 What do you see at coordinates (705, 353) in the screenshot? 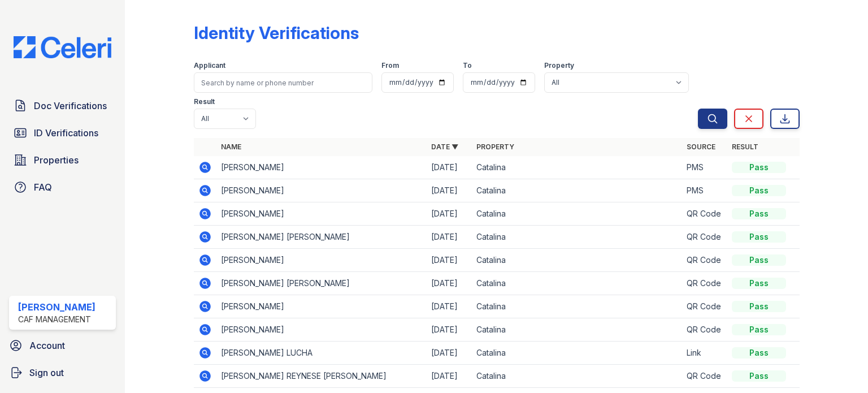
I see `td: Link` at bounding box center [705, 353].